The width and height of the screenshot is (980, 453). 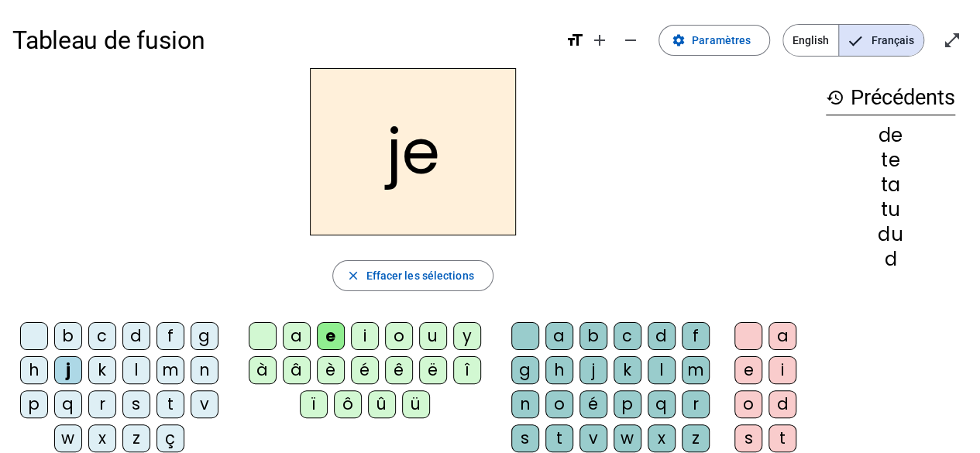 What do you see at coordinates (575, 41) in the screenshot?
I see `mat-icon: format_size` at bounding box center [575, 41].